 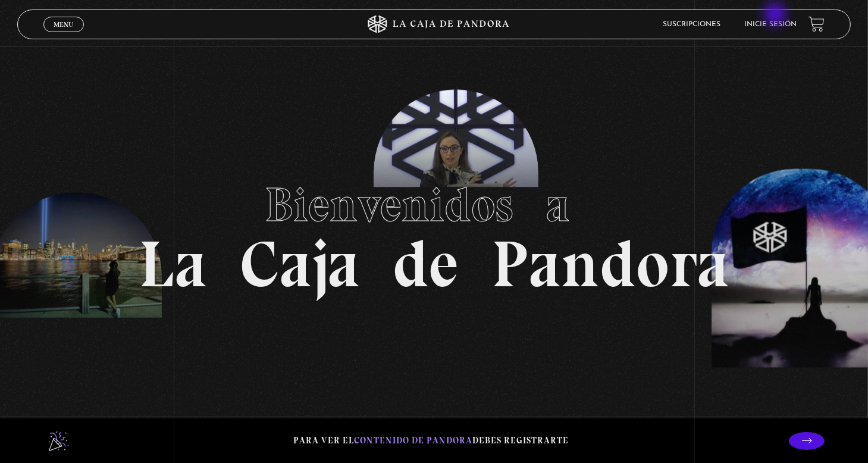 I want to click on h1: La Caja de Pandora, so click(x=434, y=232).